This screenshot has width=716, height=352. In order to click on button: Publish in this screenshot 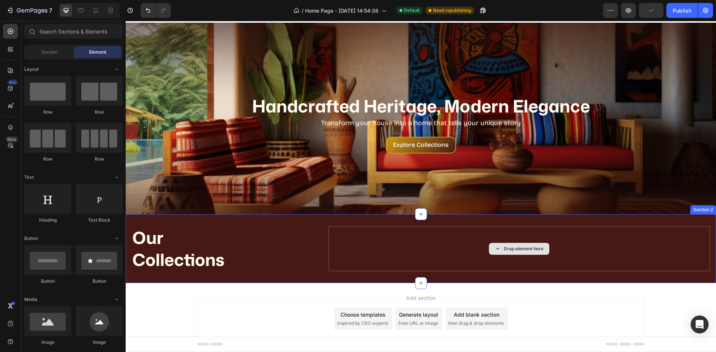, I will do `click(682, 10)`.